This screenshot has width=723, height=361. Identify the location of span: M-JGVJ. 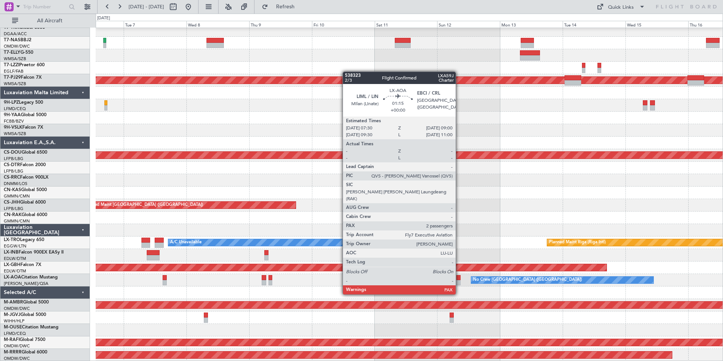
(12, 315).